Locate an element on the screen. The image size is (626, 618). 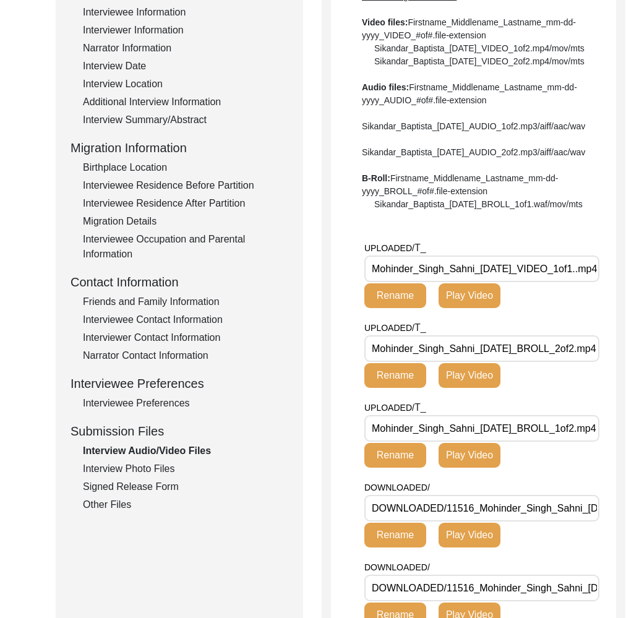
div: Narrator Information is located at coordinates (185, 48).